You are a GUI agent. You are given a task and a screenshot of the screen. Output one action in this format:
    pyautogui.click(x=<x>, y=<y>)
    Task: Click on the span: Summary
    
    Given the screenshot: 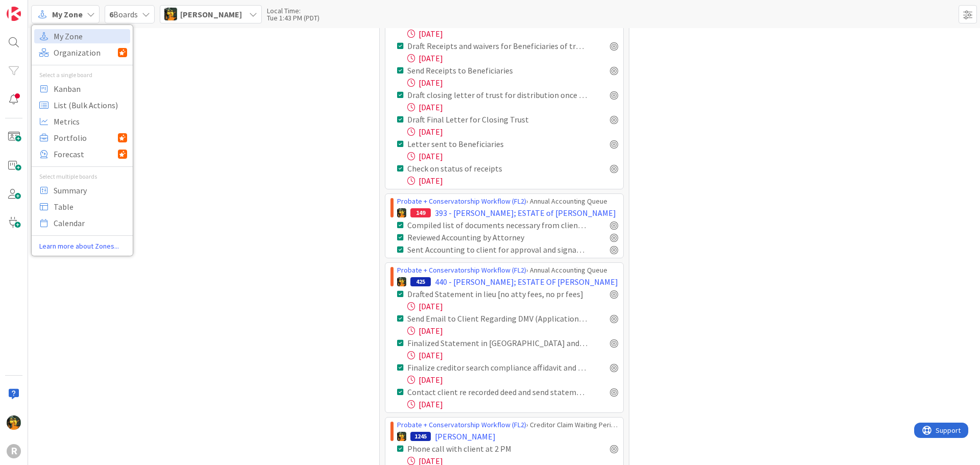 What is the action you would take?
    pyautogui.click(x=90, y=190)
    